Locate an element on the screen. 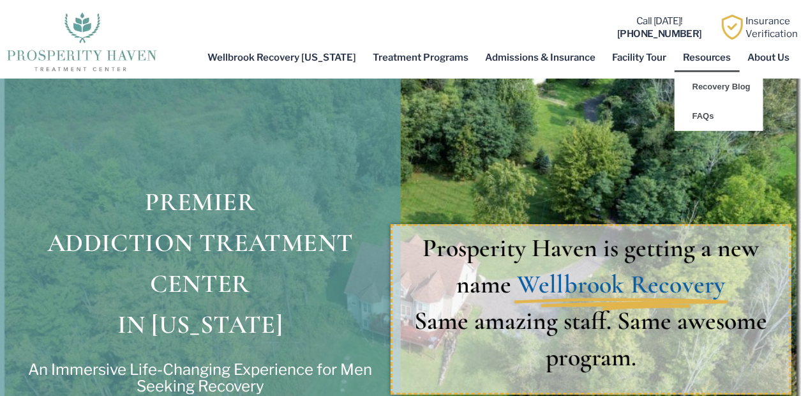  a: FAQs is located at coordinates (719, 116).